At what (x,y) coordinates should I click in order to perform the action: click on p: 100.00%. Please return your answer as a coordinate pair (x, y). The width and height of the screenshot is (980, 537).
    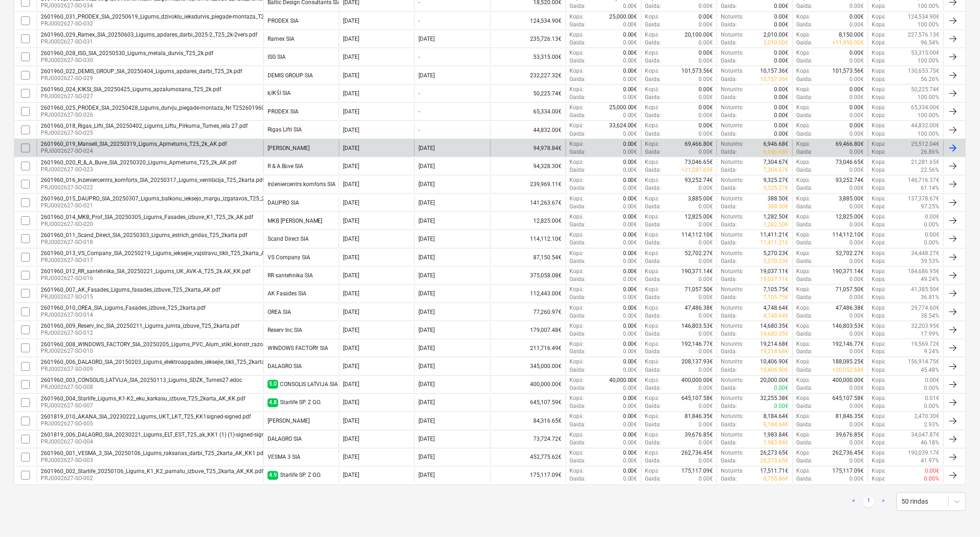
    Looking at the image, I should click on (928, 6).